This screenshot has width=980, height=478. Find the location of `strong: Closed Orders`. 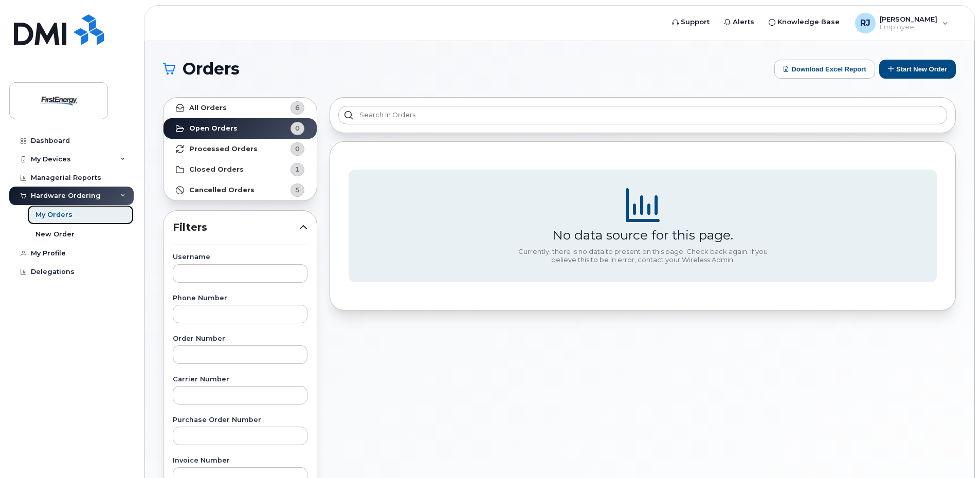

strong: Closed Orders is located at coordinates (216, 170).